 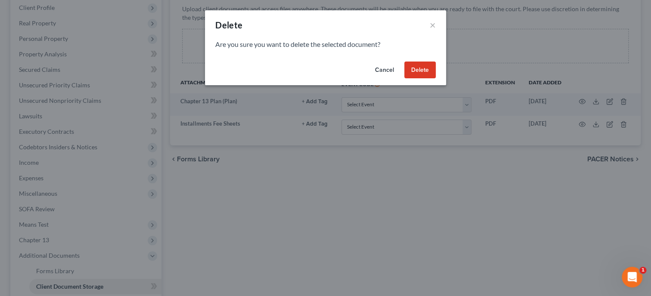 I want to click on button: Delete, so click(x=420, y=70).